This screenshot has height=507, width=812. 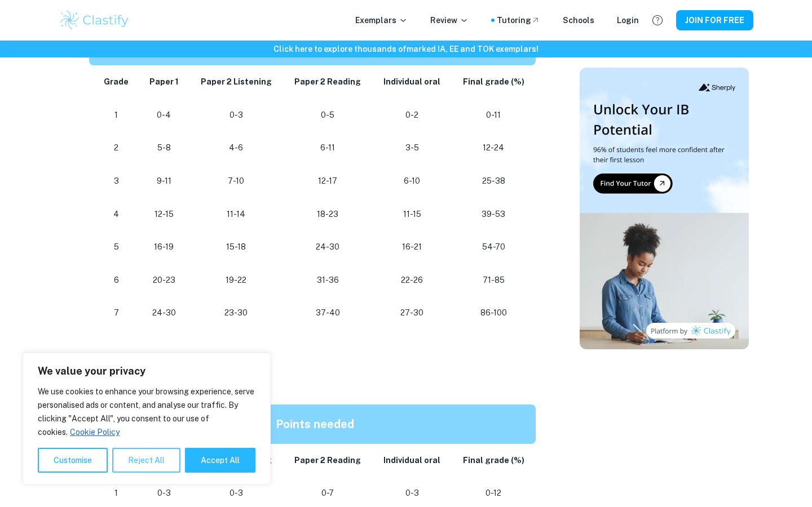 What do you see at coordinates (116, 148) in the screenshot?
I see `p: 2` at bounding box center [116, 148].